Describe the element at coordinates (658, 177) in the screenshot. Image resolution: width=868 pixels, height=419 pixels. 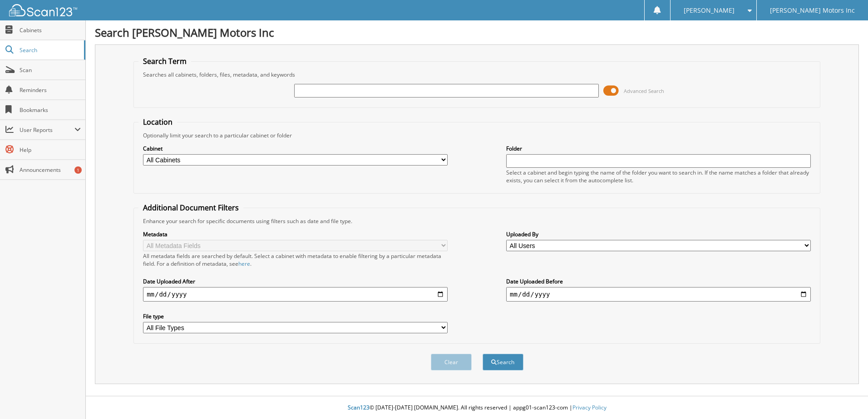
I see `div: Select a cabinet and begin typing the name of the folder you want to search in. If the name match...` at that location.